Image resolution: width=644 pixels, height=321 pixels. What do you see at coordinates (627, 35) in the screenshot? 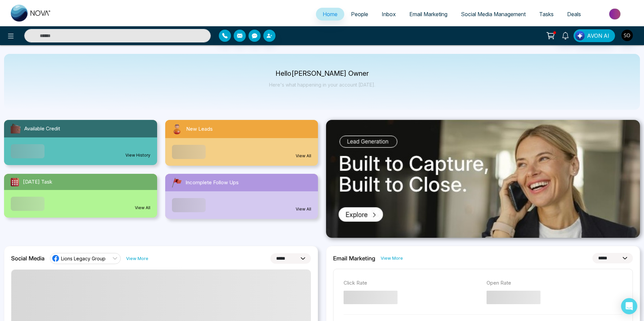
I see `img: User Avatar` at bounding box center [627, 35].